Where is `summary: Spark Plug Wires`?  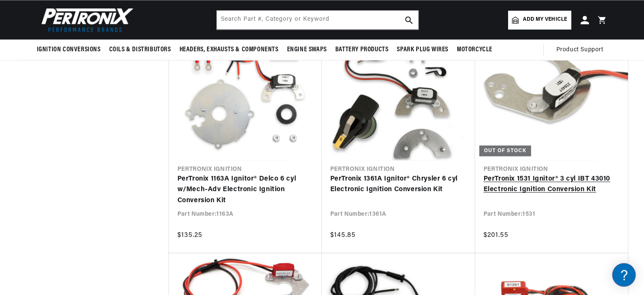 summary: Spark Plug Wires is located at coordinates (423, 49).